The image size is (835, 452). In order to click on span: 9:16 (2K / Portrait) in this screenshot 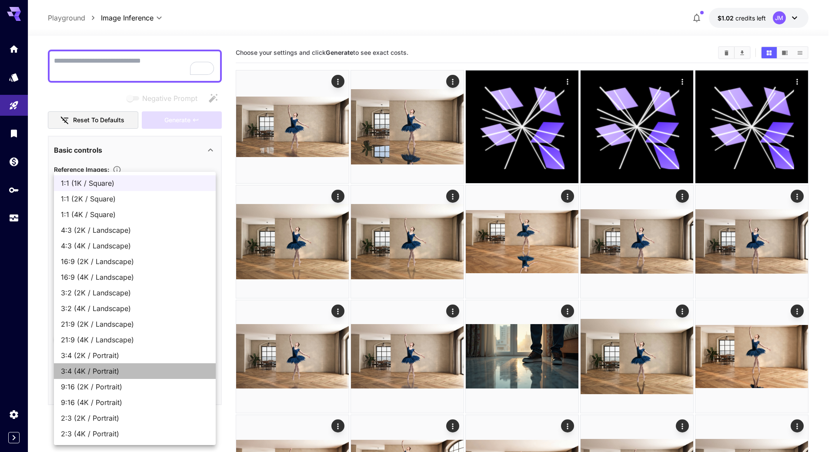, I will do `click(135, 387)`.